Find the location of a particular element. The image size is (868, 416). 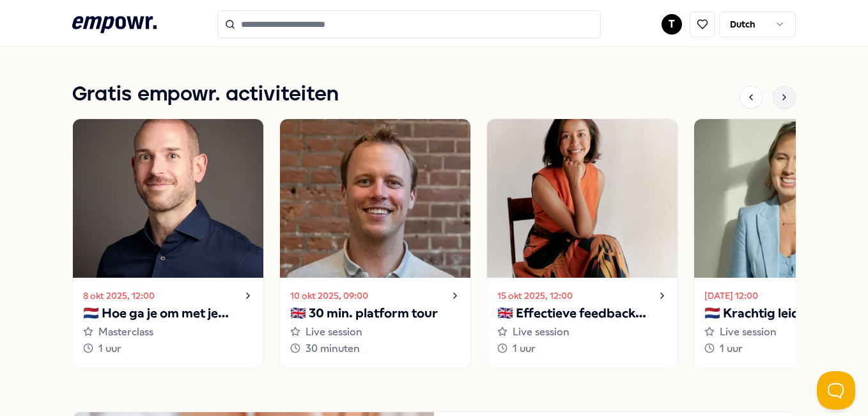

button: T is located at coordinates (672, 24).